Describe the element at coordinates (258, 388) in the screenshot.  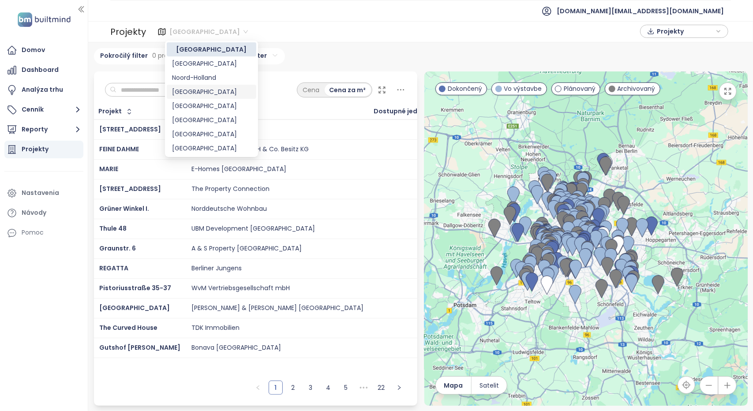
I see `li: Predchádzajúca strana` at that location.